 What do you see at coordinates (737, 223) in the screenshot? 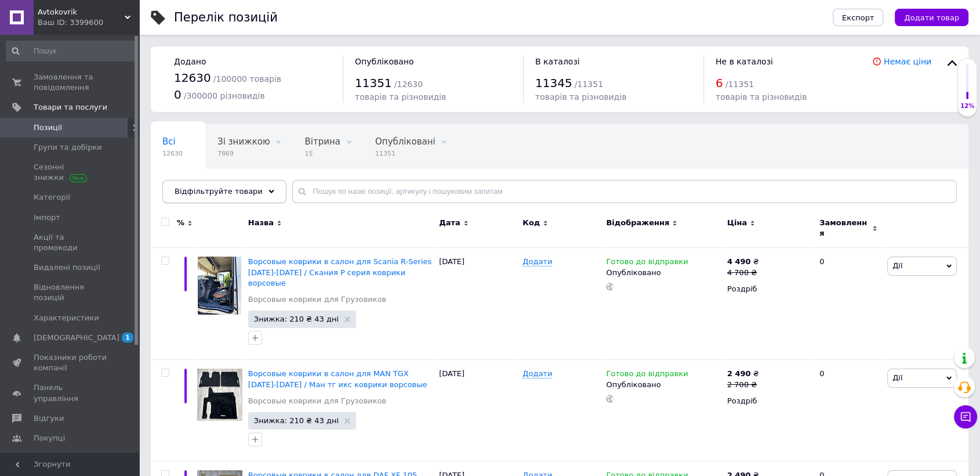
I see `span: Ціна` at bounding box center [737, 223].